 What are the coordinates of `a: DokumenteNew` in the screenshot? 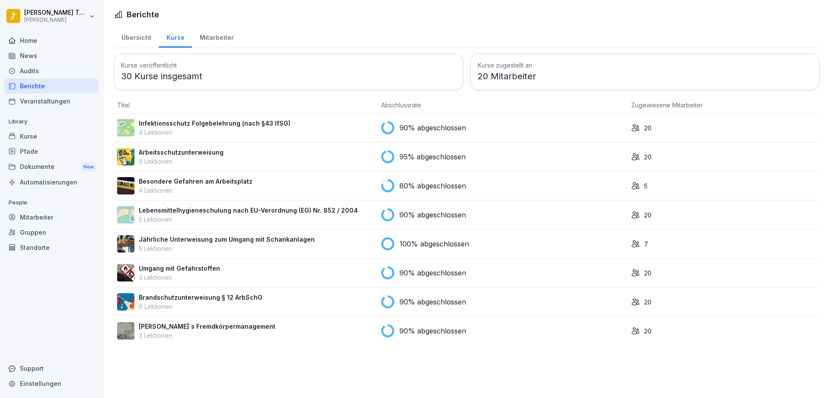 It's located at (51, 167).